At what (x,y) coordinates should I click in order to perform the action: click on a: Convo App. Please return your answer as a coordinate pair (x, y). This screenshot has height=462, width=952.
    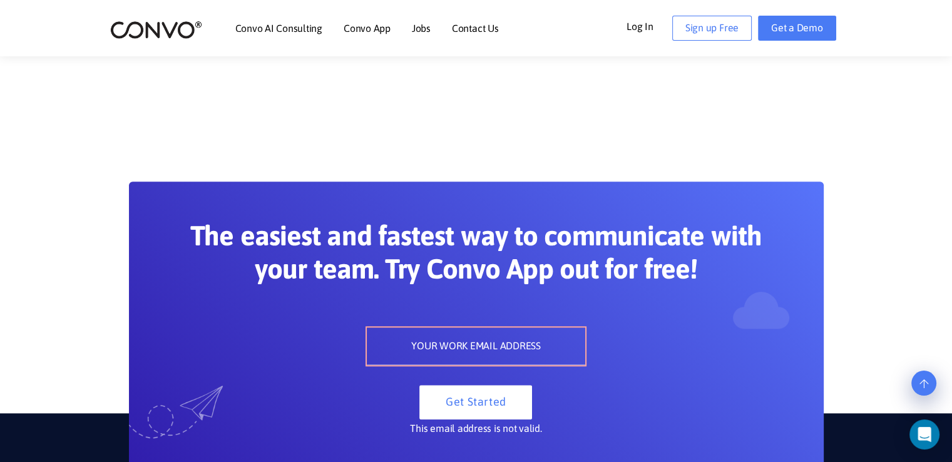
    Looking at the image, I should click on (367, 28).